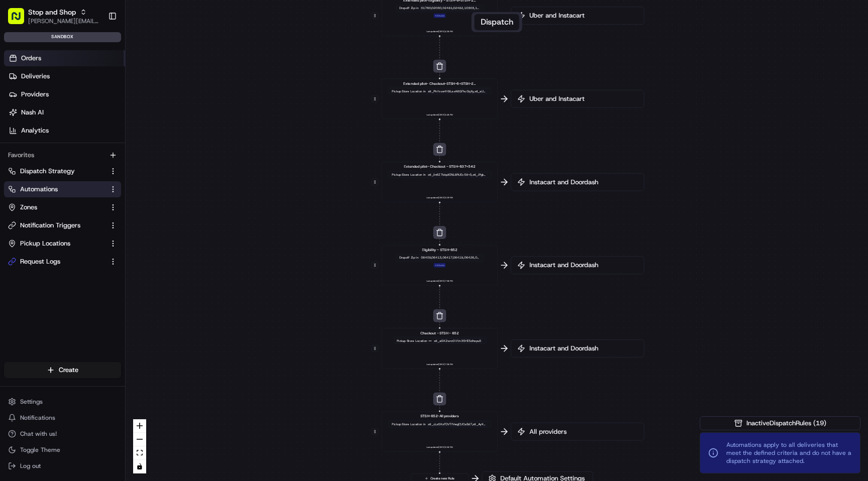  Describe the element at coordinates (457, 91) in the screenshot. I see `div: stl_PhHvze4H9LaxA6QFhcGqXy,stl_aUcDHyfLsxdxXw4goNJtUm` at that location.